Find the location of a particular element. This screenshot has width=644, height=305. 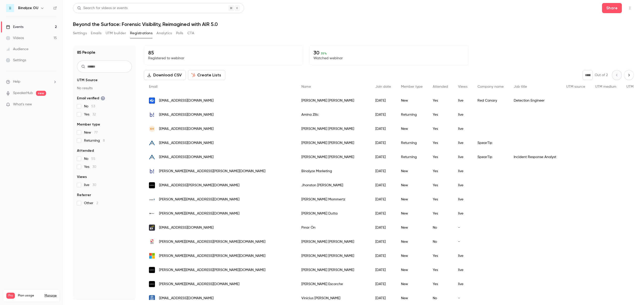

div: Amina Zilic is located at coordinates (333, 115).